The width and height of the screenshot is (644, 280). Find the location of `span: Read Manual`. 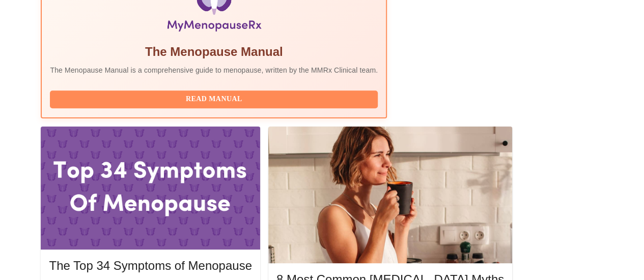

span: Read Manual is located at coordinates (214, 99).